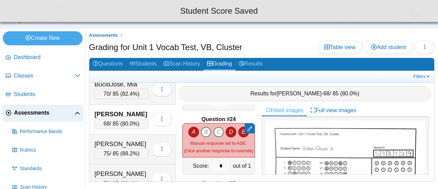 The image size is (438, 189). Describe the element at coordinates (46, 150) in the screenshot. I see `a: Rubrics` at that location.